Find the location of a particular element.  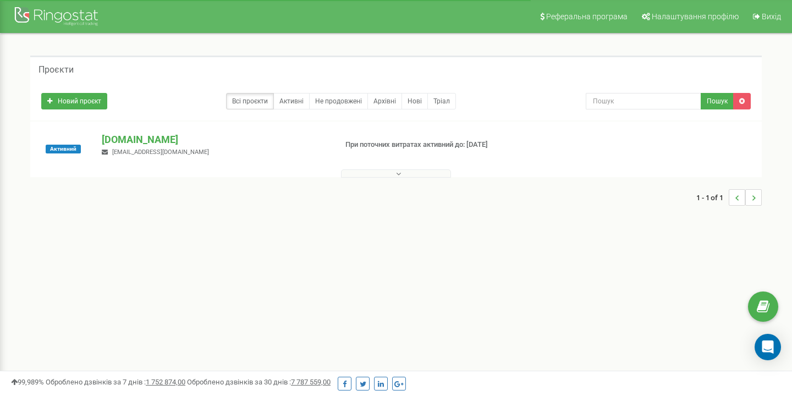

span: 1 - 1 of 1 is located at coordinates (712, 197).